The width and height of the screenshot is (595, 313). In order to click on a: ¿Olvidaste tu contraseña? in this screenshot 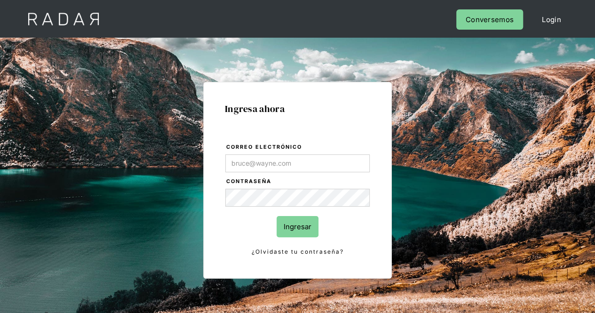, I will do `click(297, 252)`.